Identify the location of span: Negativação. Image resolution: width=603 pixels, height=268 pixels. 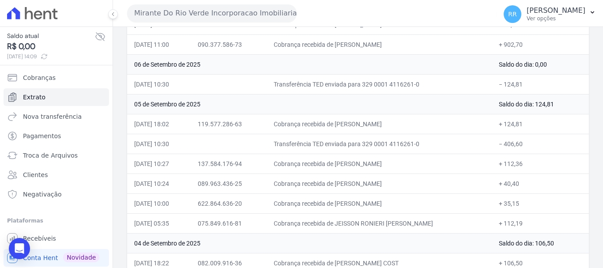
(42, 194).